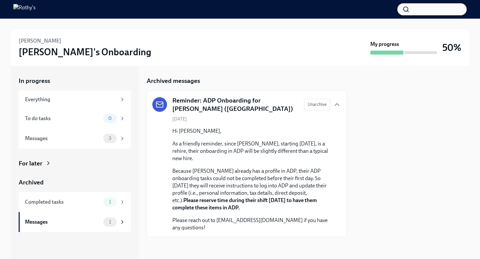  Describe the element at coordinates (173, 81) in the screenshot. I see `h5: Archived messages` at that location.